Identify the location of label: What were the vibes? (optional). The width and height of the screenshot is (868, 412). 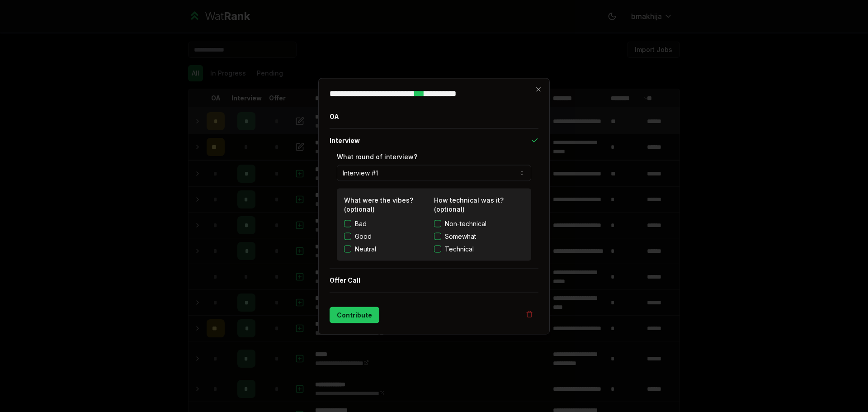
(379, 204).